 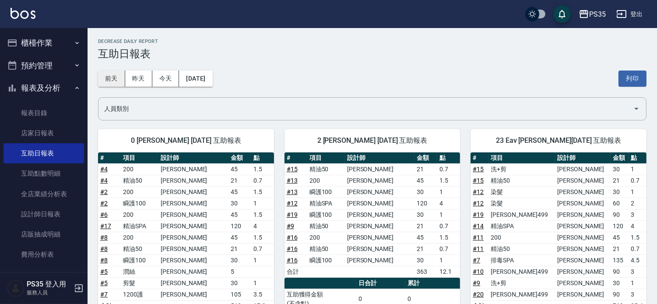 What do you see at coordinates (522, 203) in the screenshot?
I see `td: 染髮` at bounding box center [522, 203].